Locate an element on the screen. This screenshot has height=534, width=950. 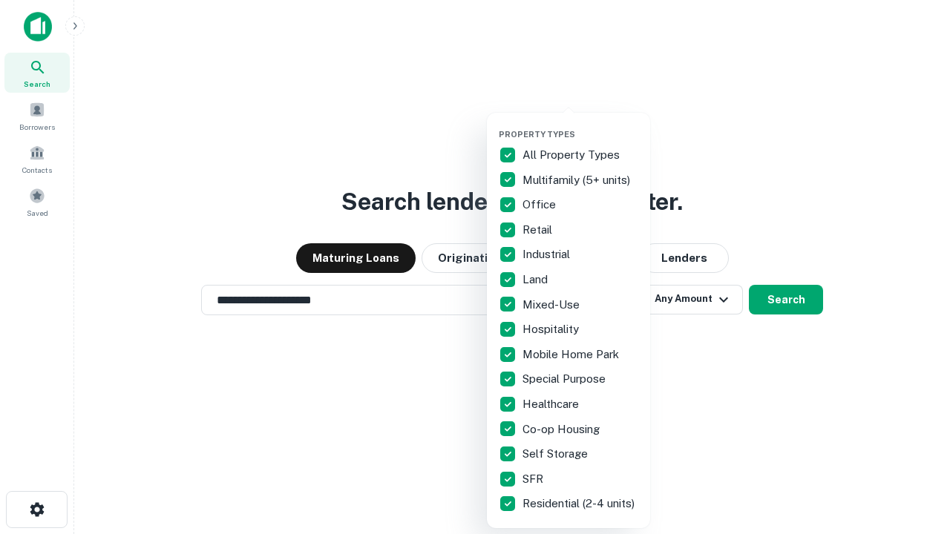
p: Co-op Housing is located at coordinates (562, 430).